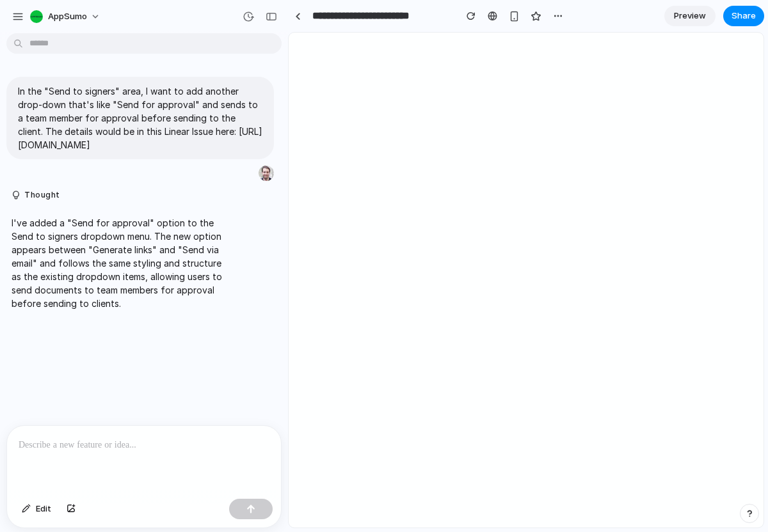  I want to click on p: I've added a "Send for approval" option to the Send to signers dropdown menu. The new option appe..., so click(119, 263).